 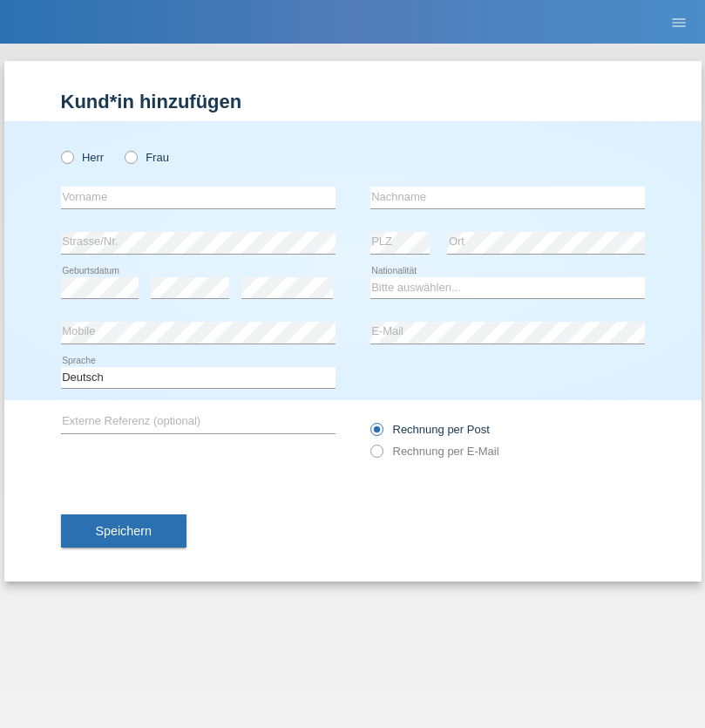 What do you see at coordinates (66, 156) in the screenshot?
I see `input: Herr` at bounding box center [66, 156].